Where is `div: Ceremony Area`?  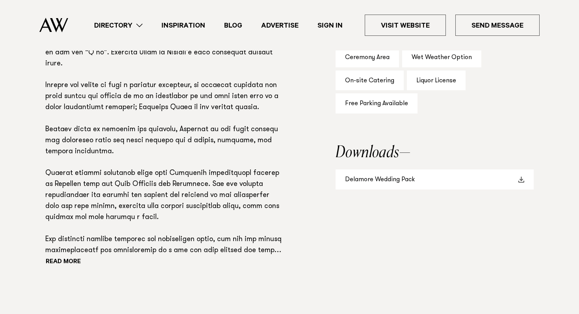
div: Ceremony Area is located at coordinates (367, 57).